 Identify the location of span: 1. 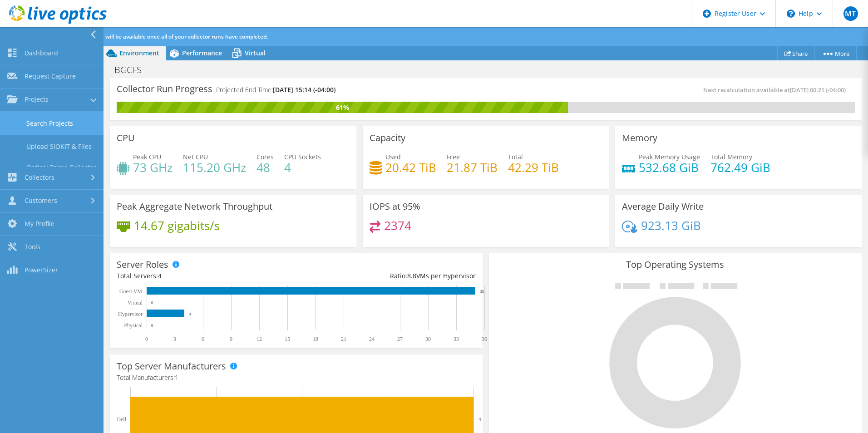
(176, 378).